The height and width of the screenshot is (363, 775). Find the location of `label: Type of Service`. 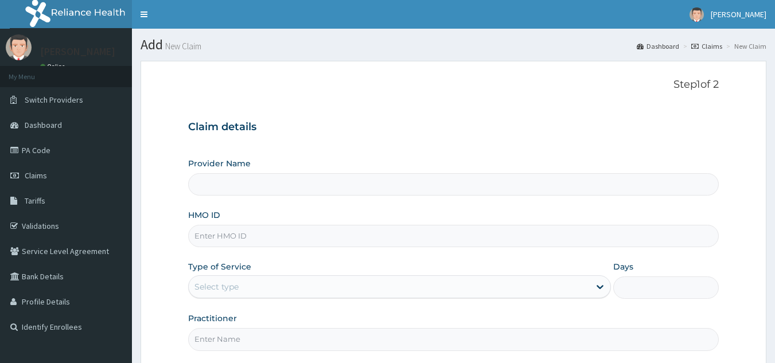

label: Type of Service is located at coordinates (220, 267).